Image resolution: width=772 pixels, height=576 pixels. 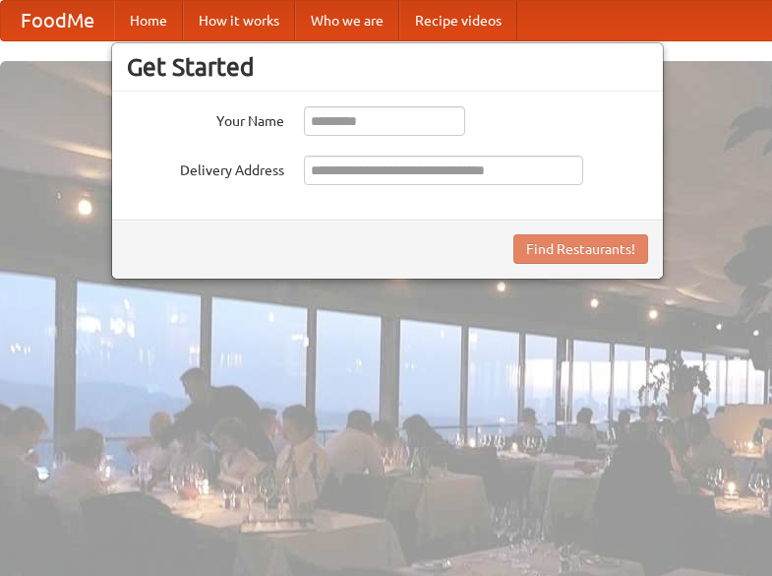 I want to click on a: Who we are, so click(x=347, y=21).